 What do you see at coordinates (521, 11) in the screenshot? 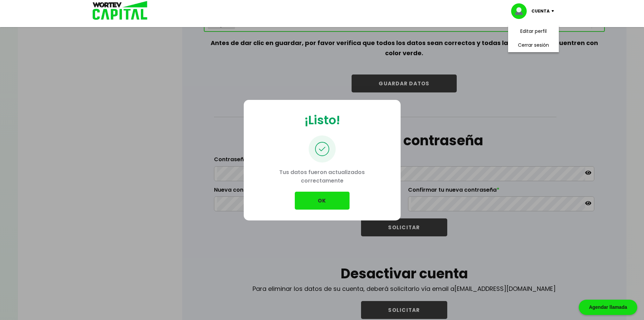
I see `img: profile-image` at bounding box center [521, 11].